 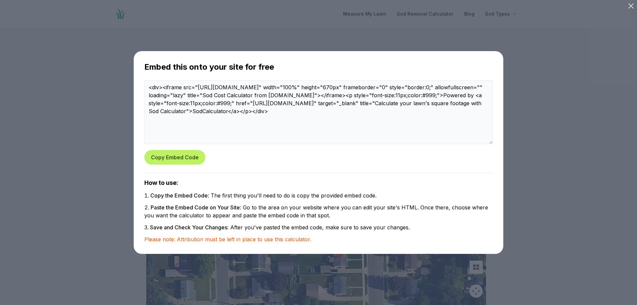 What do you see at coordinates (318, 239) in the screenshot?
I see `p: Please note: Attribution must be left in place to use this calculator.` at bounding box center [318, 239].